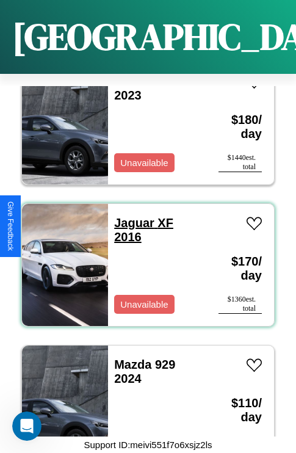  I want to click on a: Jaguar XF 2016, so click(143, 230).